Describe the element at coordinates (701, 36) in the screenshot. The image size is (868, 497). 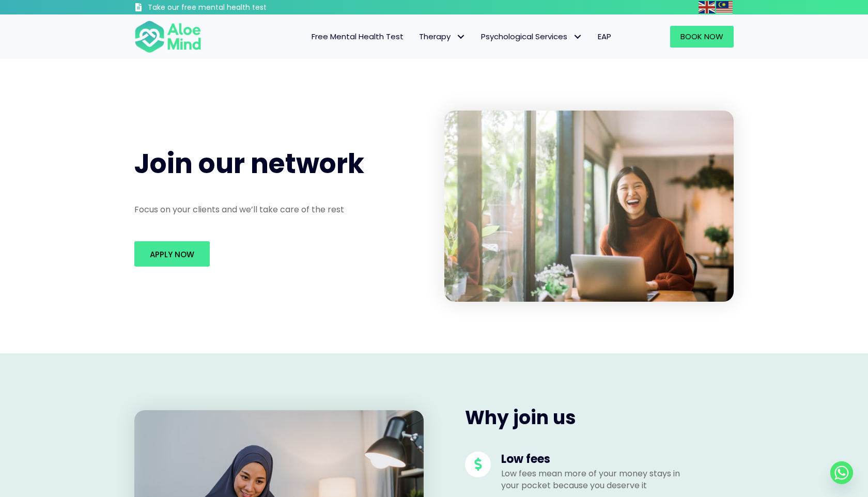
I see `span: Book Now` at that location.